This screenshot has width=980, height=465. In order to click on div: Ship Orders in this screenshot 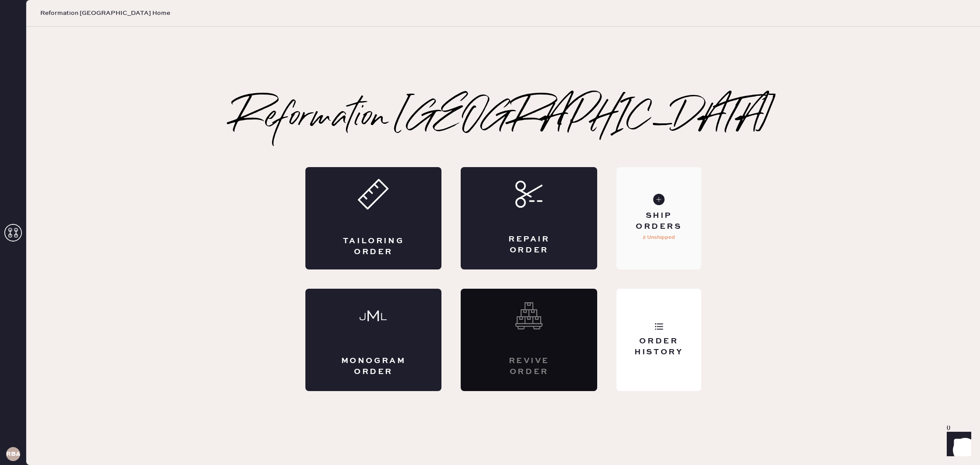, I will do `click(658, 222)`.